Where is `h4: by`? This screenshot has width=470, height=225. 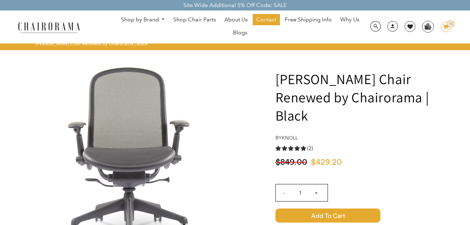
h4: by is located at coordinates (369, 138).